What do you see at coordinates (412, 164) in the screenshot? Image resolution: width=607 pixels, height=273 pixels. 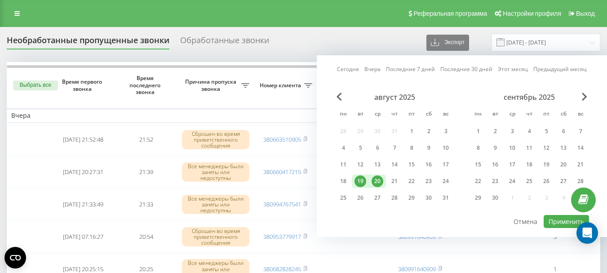 I see `div: пт 15 авг. 2025 г.` at bounding box center [412, 164].